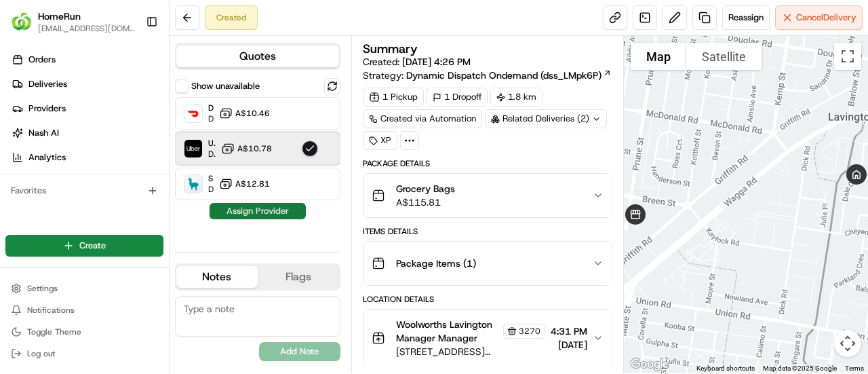 The height and width of the screenshot is (374, 868). What do you see at coordinates (504, 75) in the screenshot?
I see `span: Dynamic Dispatch Ondemand (dss_LMpk6P)` at bounding box center [504, 75].